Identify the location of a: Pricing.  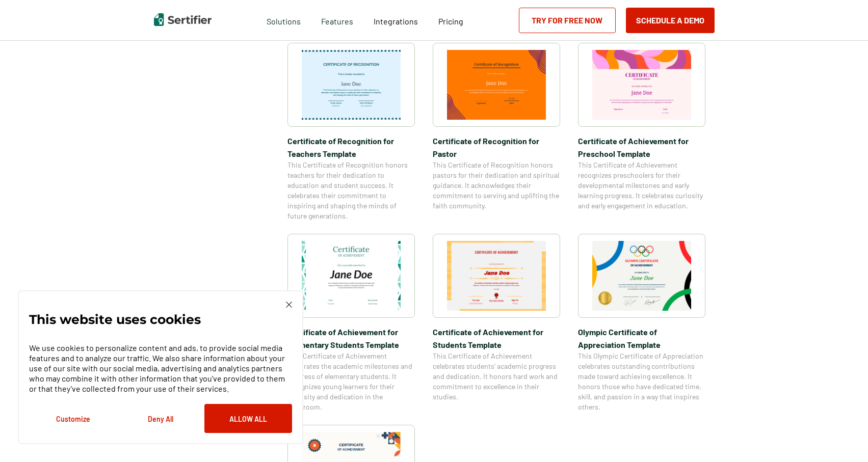
(451, 20).